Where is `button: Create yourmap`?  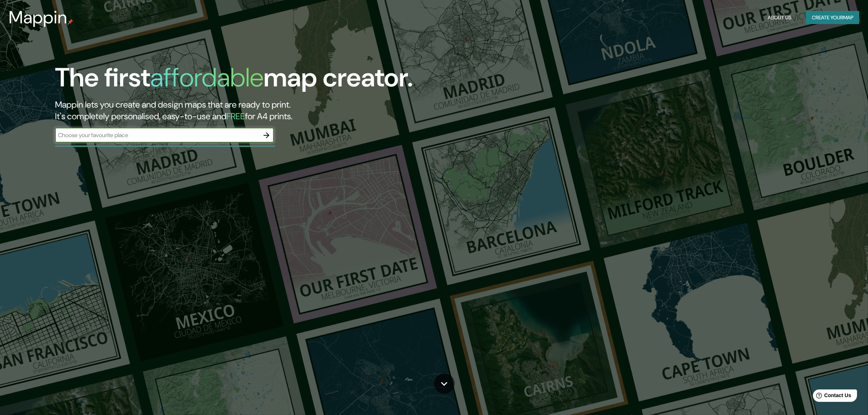
button: Create yourmap is located at coordinates (832, 17).